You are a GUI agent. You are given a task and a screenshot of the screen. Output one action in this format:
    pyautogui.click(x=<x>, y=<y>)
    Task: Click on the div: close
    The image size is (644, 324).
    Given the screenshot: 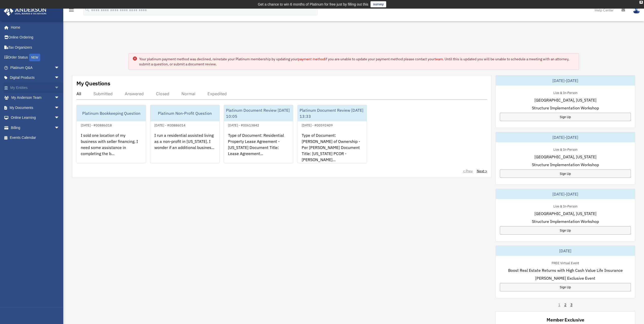 What is the action you would take?
    pyautogui.click(x=641, y=2)
    